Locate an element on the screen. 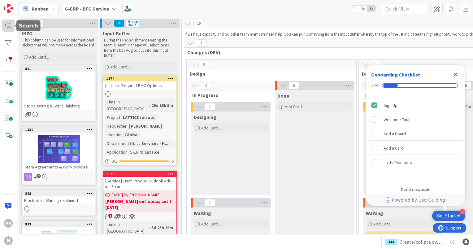 This screenshot has width=473, height=249. span: Powered by UserGuiding is located at coordinates (419, 200).